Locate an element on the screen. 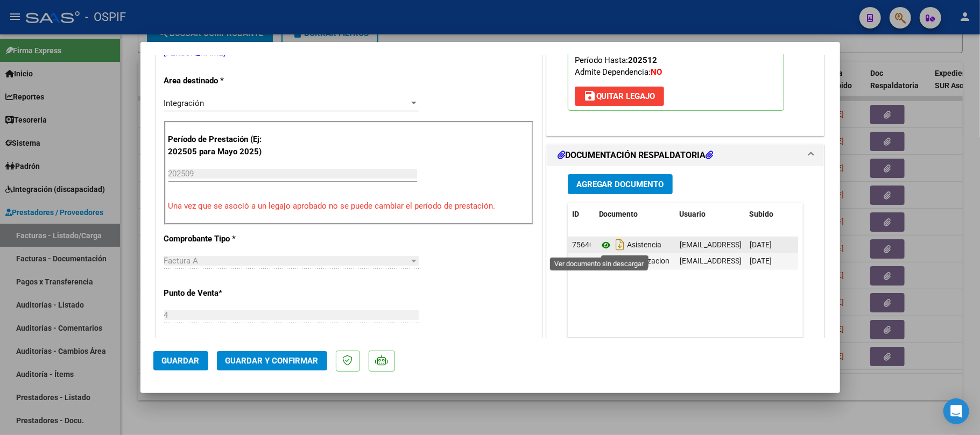 This screenshot has height=435, width=980. p: Punto de Venta is located at coordinates (219, 293).